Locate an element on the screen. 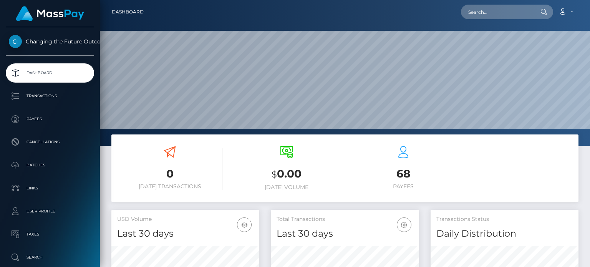 The height and width of the screenshot is (267, 590). p: User Profile is located at coordinates (50, 211).